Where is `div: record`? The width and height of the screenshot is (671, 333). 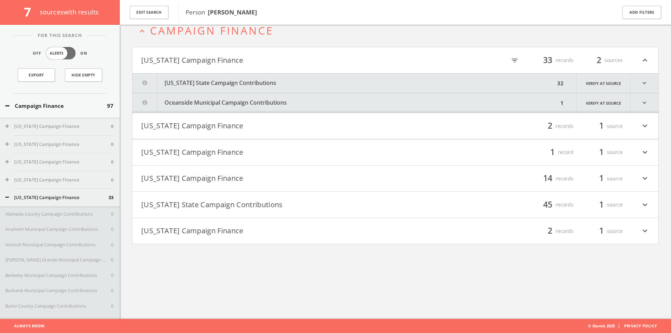
div: record is located at coordinates (552, 152).